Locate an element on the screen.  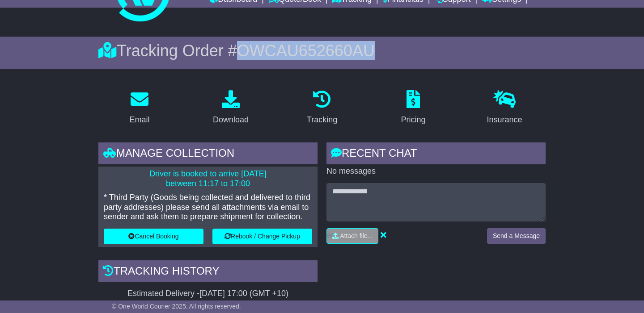
div: Pricing is located at coordinates (413, 120).